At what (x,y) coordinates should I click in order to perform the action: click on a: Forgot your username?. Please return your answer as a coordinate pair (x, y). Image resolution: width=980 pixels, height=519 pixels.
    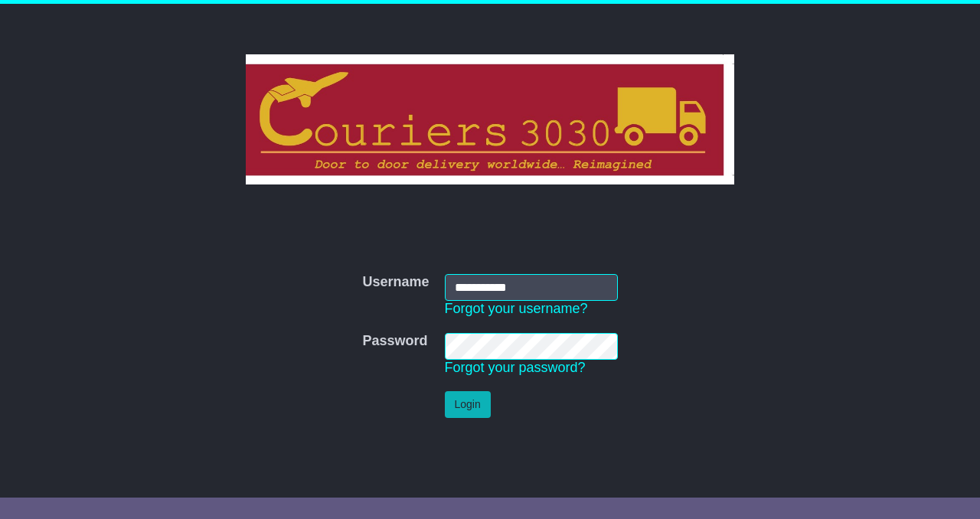
    Looking at the image, I should click on (516, 309).